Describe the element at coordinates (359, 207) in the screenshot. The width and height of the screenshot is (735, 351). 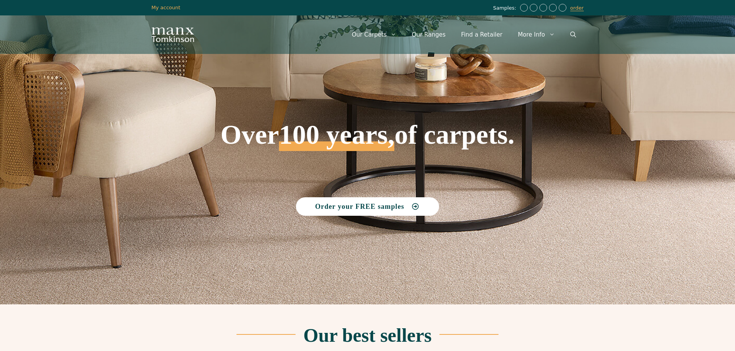
I see `span: Order your FREE samples` at that location.